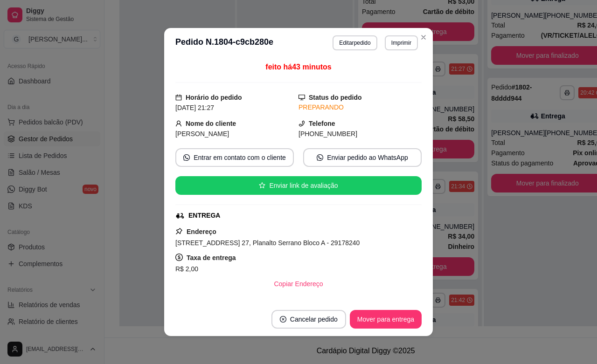 This screenshot has height=364, width=597. What do you see at coordinates (262, 186) in the screenshot?
I see `span: star` at bounding box center [262, 186].